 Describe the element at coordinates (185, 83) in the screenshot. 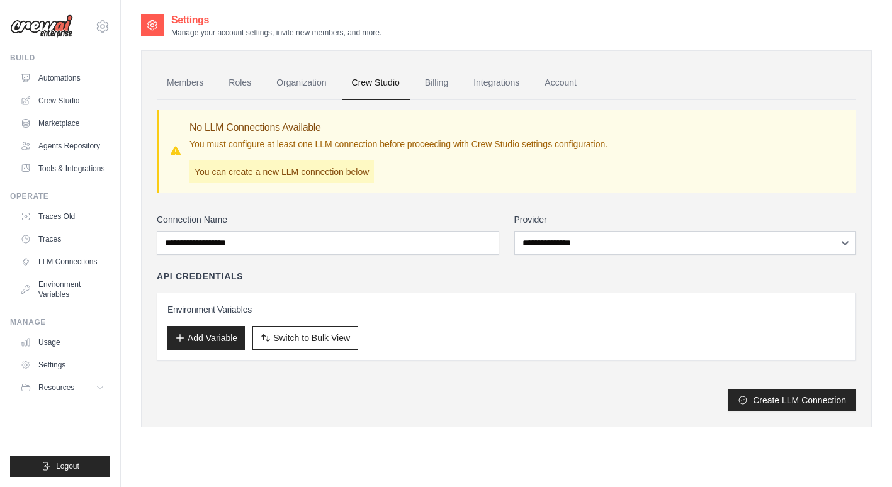

I see `a: Members` at that location.